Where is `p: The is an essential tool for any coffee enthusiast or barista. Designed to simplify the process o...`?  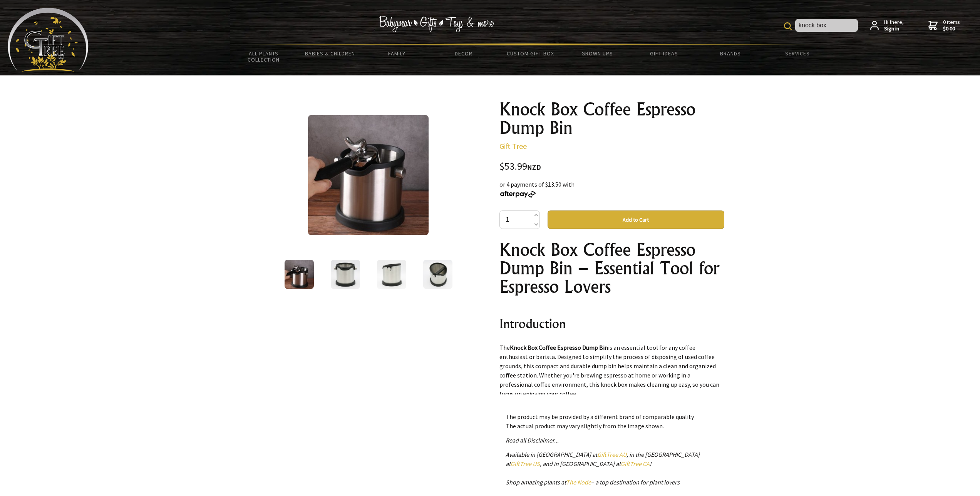 p: The is an essential tool for any coffee enthusiast or barista. Designed to simplify the process o... is located at coordinates (612, 371).